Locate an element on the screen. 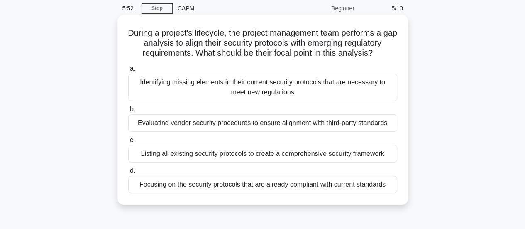  span: b. is located at coordinates (132, 109).